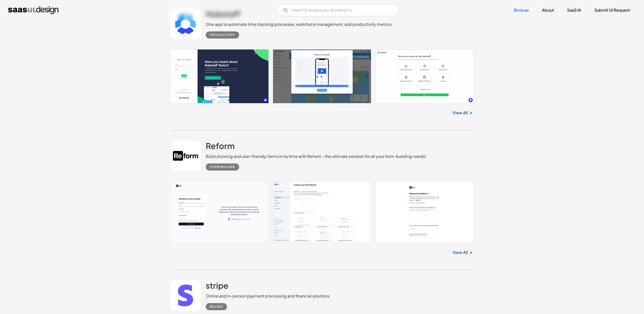  Describe the element at coordinates (612, 11) in the screenshot. I see `a: Submit UI Request` at that location.